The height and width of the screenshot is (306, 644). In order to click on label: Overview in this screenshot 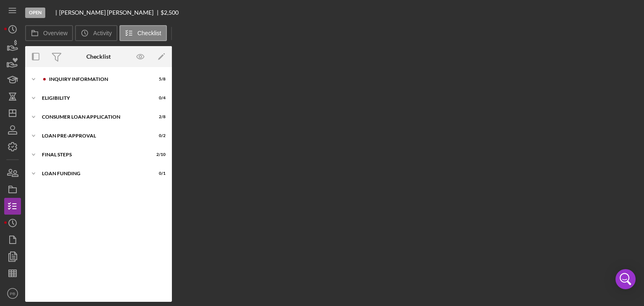, I will do `click(55, 33)`.